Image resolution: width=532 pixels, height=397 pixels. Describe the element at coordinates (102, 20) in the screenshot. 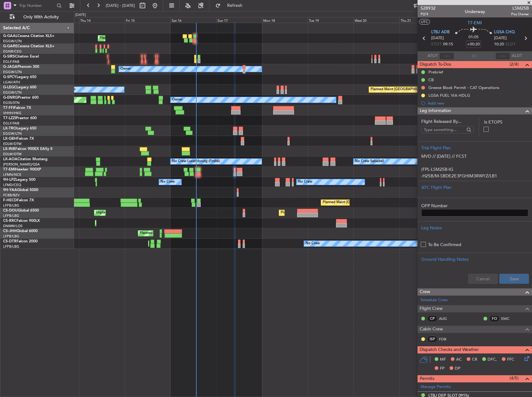

I see `div: Thu 14` at that location.